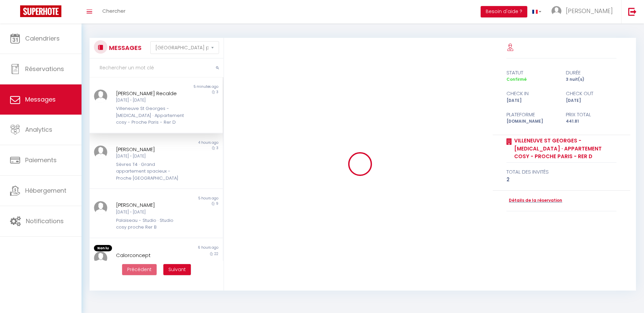 The image size is (644, 313). What do you see at coordinates (190, 248) in the screenshot?
I see `div: 6 hours ago` at bounding box center [190, 248].